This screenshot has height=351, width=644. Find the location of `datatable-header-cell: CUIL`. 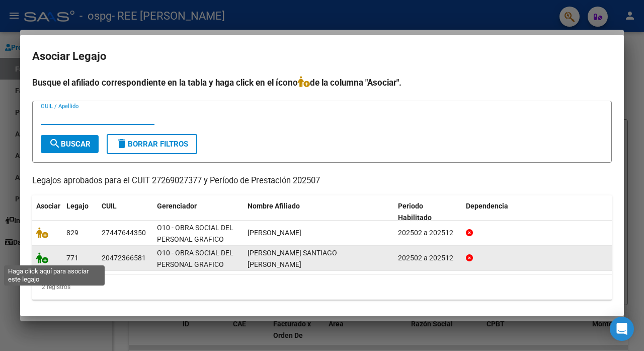

datatable-header-cell: CUIL is located at coordinates (125, 212).